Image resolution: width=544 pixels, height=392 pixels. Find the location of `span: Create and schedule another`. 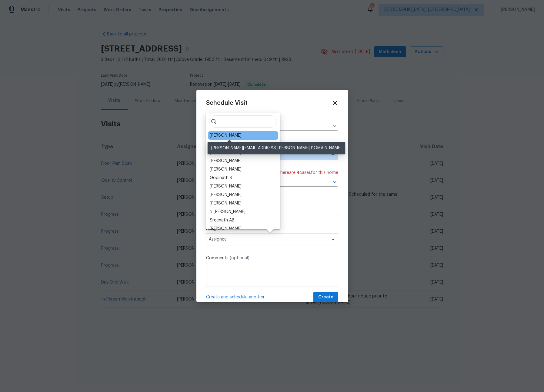

span: Create and schedule another is located at coordinates (235, 297).